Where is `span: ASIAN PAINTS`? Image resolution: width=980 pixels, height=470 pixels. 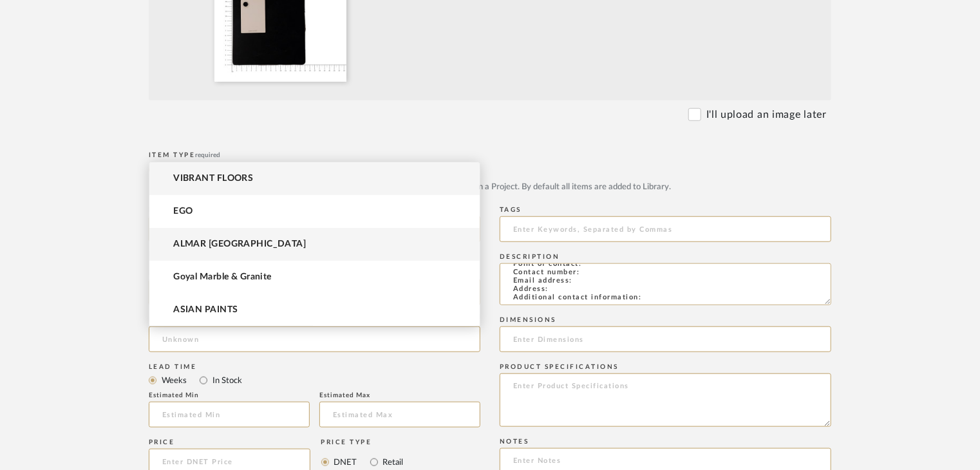
span: ASIAN PAINTS is located at coordinates (205, 310).